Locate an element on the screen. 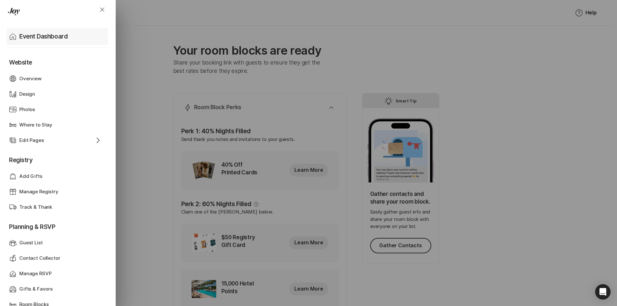  a: Event Dashboard is located at coordinates (60, 37).